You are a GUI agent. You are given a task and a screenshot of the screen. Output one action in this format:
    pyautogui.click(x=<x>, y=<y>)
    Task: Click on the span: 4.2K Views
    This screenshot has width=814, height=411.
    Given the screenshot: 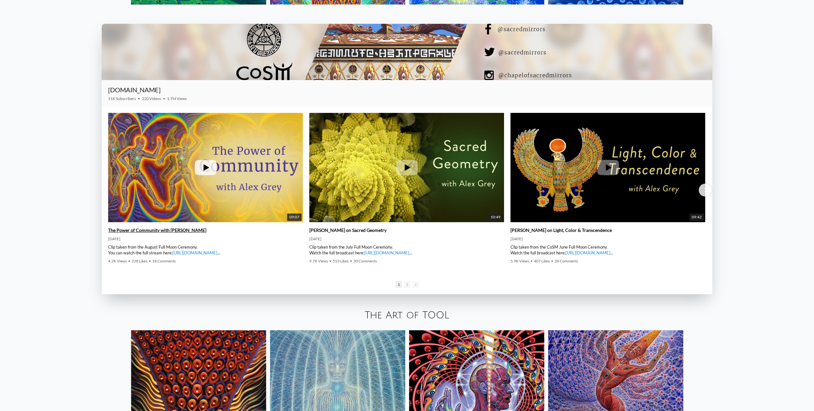 What is the action you would take?
    pyautogui.click(x=117, y=261)
    